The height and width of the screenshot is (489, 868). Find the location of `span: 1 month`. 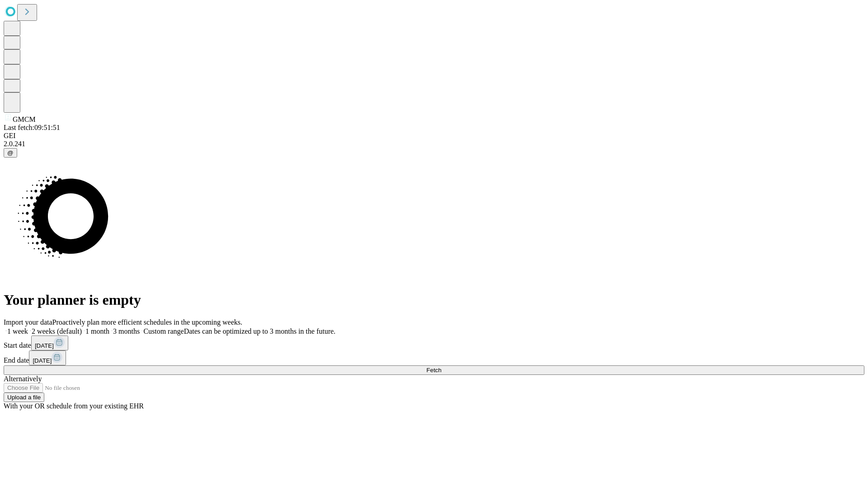

span: 1 month is located at coordinates (97, 330).